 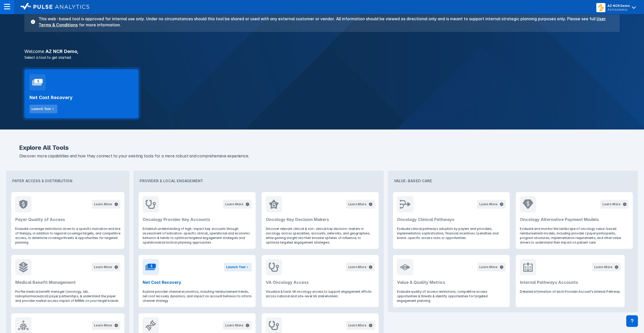 What do you see at coordinates (52, 7) in the screenshot?
I see `a: logo` at bounding box center [52, 7].